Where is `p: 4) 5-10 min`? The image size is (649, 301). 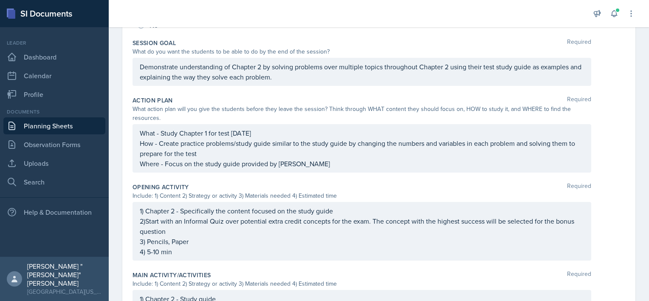 p: 4) 5-10 min is located at coordinates (362, 251).